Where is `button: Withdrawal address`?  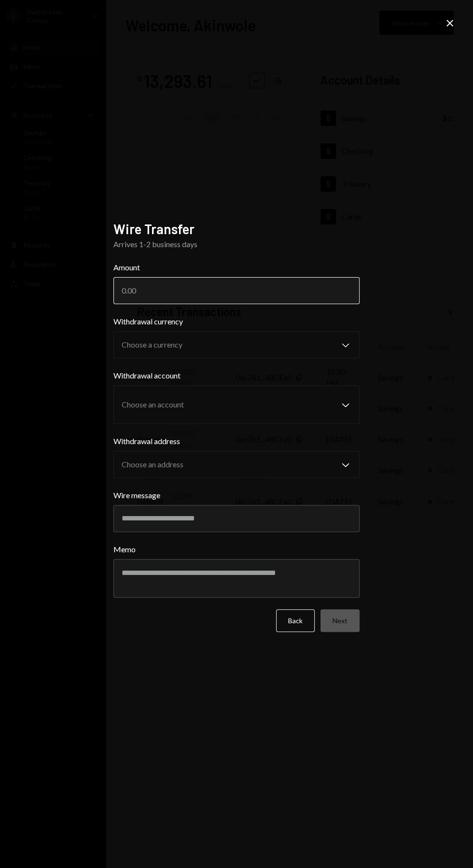
button: Withdrawal address is located at coordinates (236, 464).